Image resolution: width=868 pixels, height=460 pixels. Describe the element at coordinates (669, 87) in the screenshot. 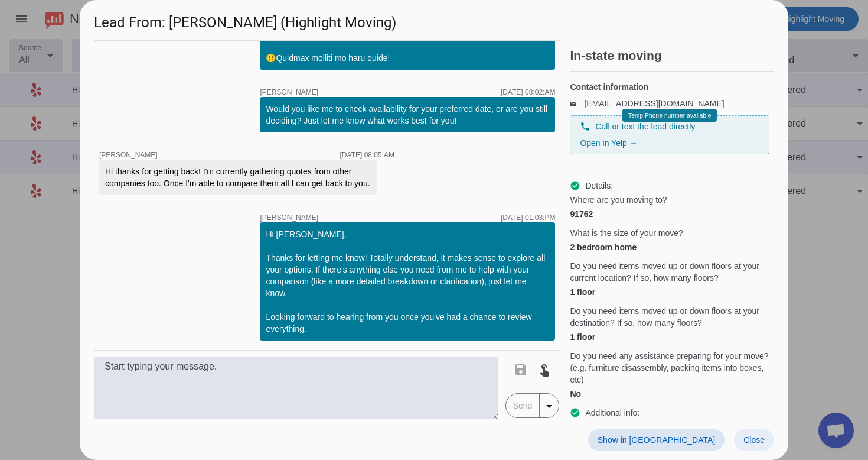

I see `h4: Contact information` at that location.